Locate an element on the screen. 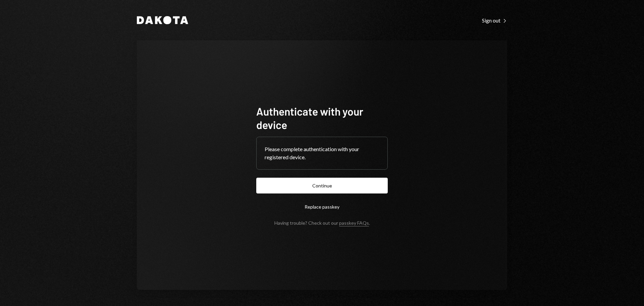 The image size is (644, 306). div: Sign out is located at coordinates (495, 21).